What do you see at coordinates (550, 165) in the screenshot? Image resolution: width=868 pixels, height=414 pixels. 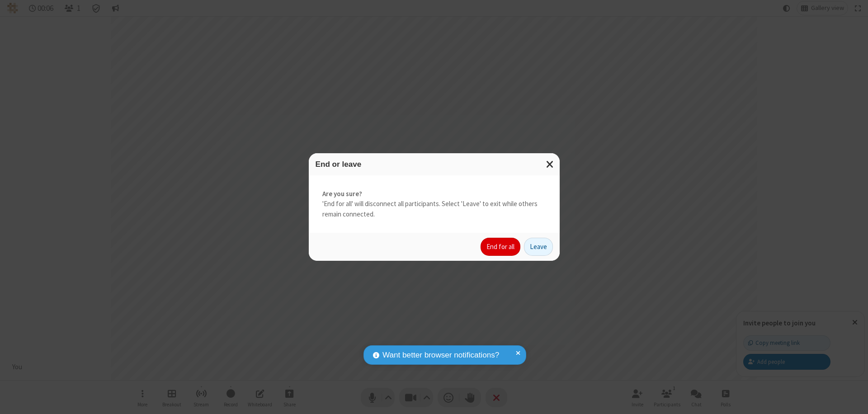 I see `button: Close modal` at bounding box center [550, 165].